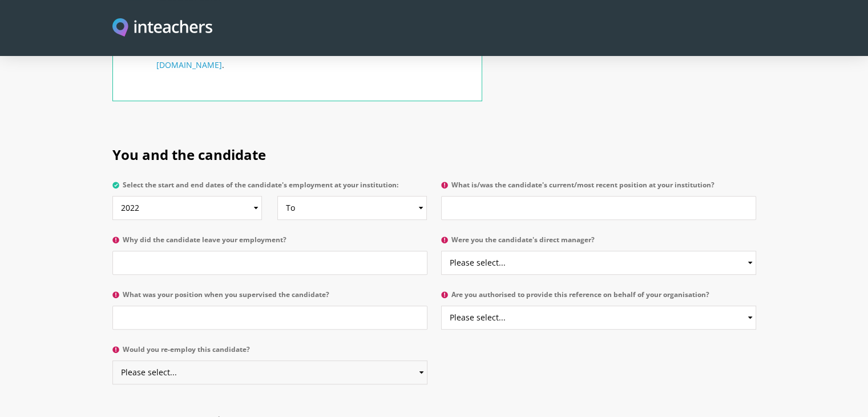 The width and height of the screenshot is (868, 417). I want to click on label: Were you the candidate's direct manager?, so click(598, 243).